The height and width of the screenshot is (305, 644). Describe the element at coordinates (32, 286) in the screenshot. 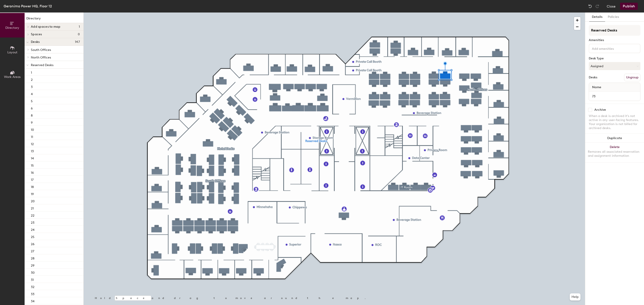

I see `p: 32` at that location.